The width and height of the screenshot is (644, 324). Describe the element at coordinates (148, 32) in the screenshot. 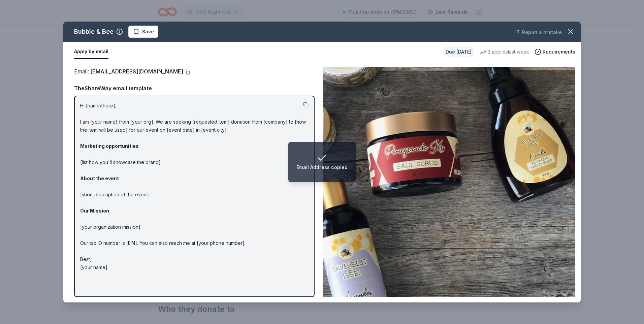

I see `span: Save` at that location.